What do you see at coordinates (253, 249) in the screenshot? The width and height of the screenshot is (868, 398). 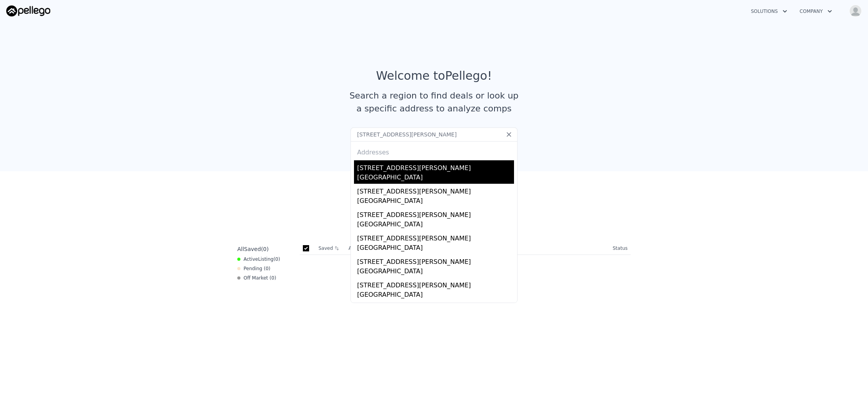 I see `div: All ( 0 )` at bounding box center [253, 249].